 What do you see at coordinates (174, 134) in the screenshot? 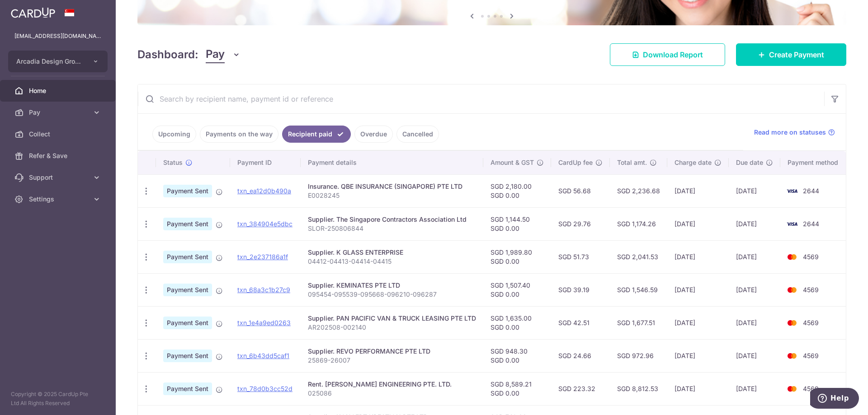
I see `a: Upcoming` at bounding box center [174, 134].